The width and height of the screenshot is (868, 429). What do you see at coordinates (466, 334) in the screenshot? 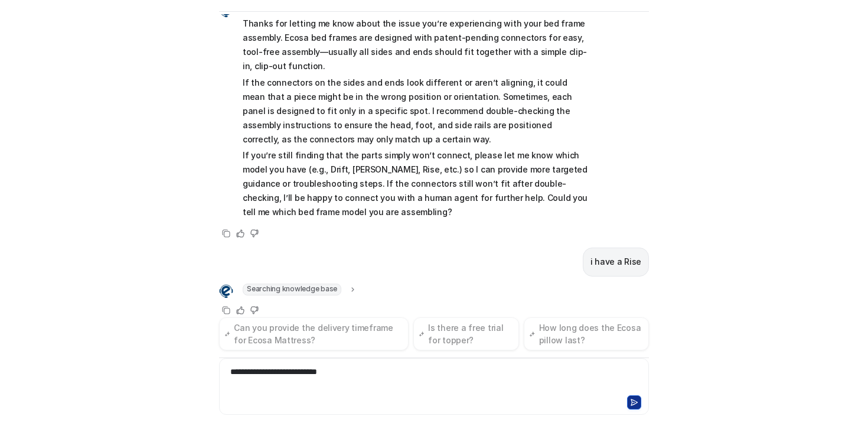
I see `button: Is there a free trial for topper?` at bounding box center [466, 334].